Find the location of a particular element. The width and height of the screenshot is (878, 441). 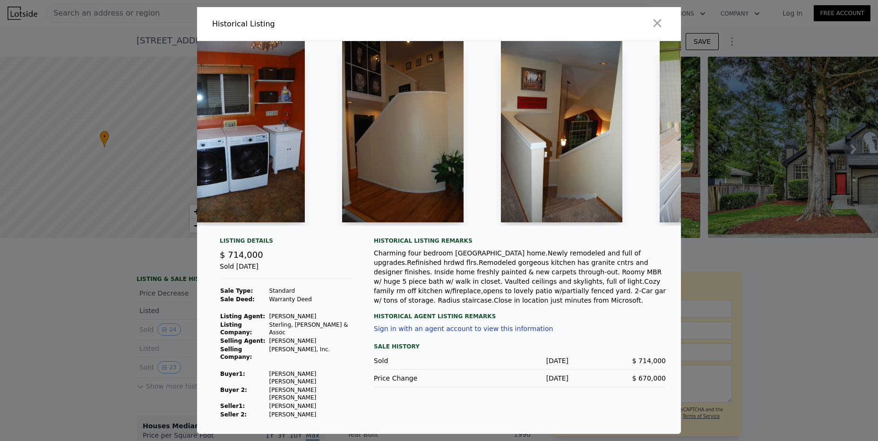

div: Historical Agent Listing Remarks is located at coordinates (520, 313).